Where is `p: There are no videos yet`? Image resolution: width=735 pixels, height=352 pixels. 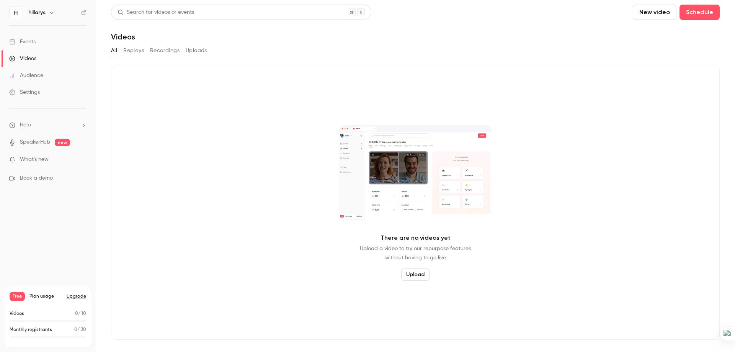 p: There are no videos yet is located at coordinates (415, 238).